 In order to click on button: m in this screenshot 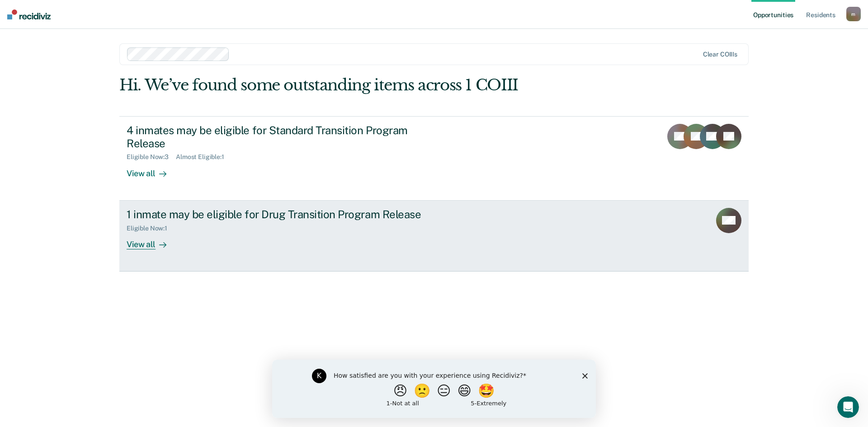, I will do `click(854, 14)`.